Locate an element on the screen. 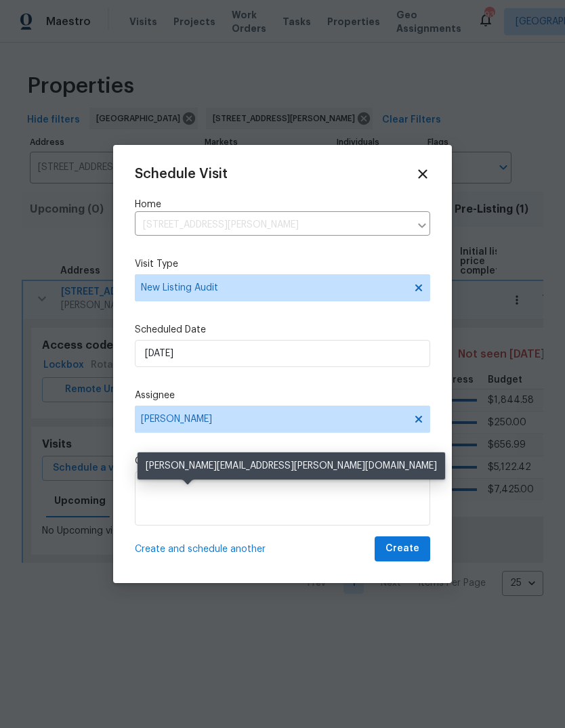  label: Comments is located at coordinates (282, 461).